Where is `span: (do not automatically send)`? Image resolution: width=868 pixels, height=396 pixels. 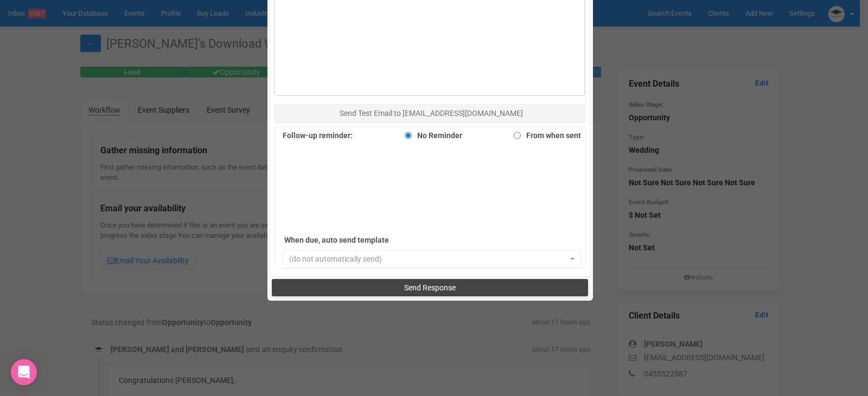
span: (do not automatically send) is located at coordinates (429, 259).